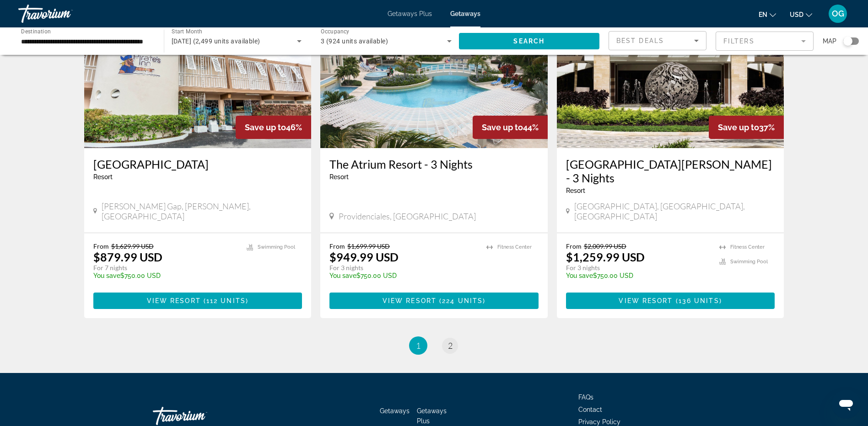 Image resolution: width=868 pixels, height=426 pixels. What do you see at coordinates (746, 127) in the screenshot?
I see `div: 37%` at bounding box center [746, 127].